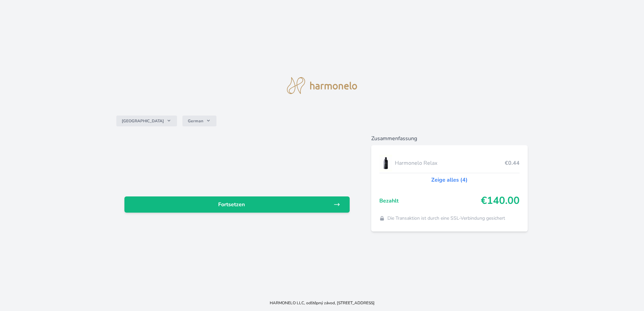 Image resolution: width=644 pixels, height=311 pixels. What do you see at coordinates (512, 163) in the screenshot?
I see `span: €0.44` at bounding box center [512, 163].